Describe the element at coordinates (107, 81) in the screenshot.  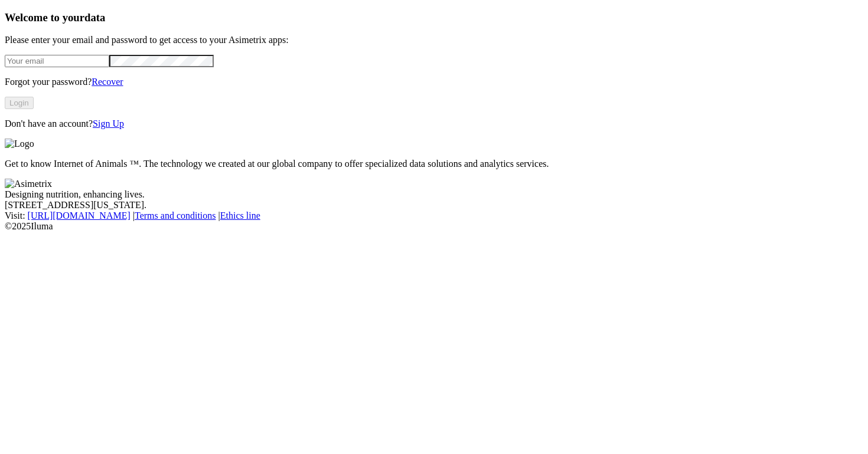
I see `a: Recover` at that location.